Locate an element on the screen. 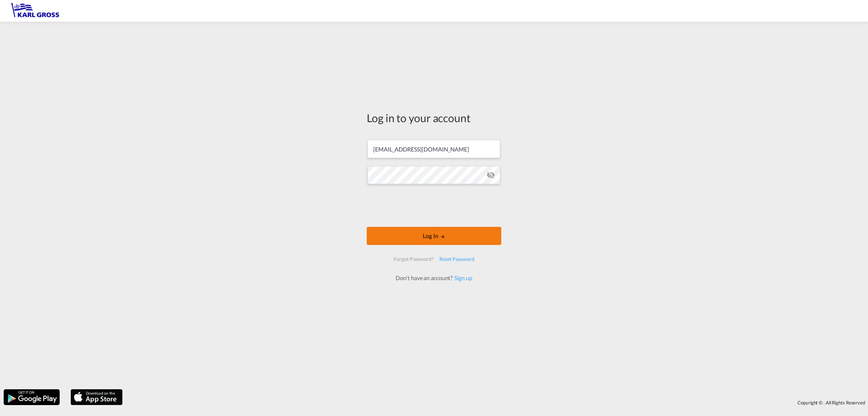 The height and width of the screenshot is (416, 868). div: Don't have an account? is located at coordinates (434, 278).